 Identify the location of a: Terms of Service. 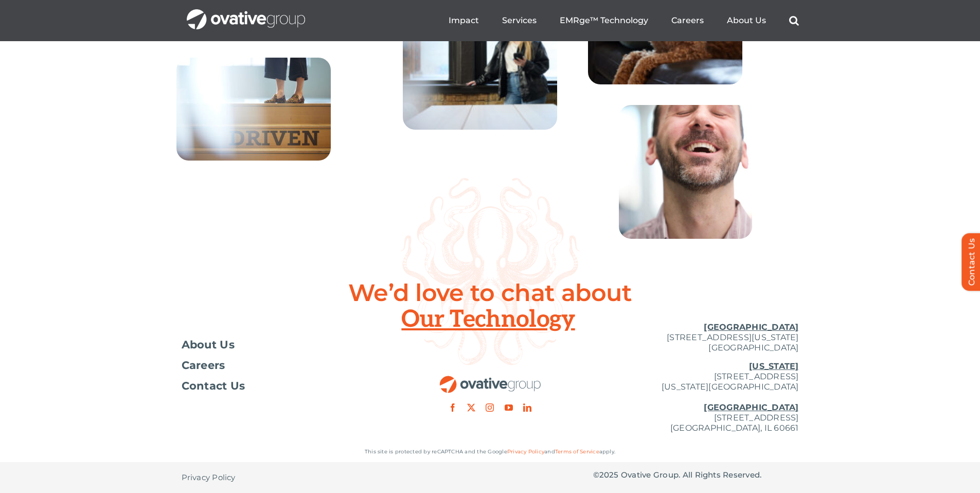
(577, 451).